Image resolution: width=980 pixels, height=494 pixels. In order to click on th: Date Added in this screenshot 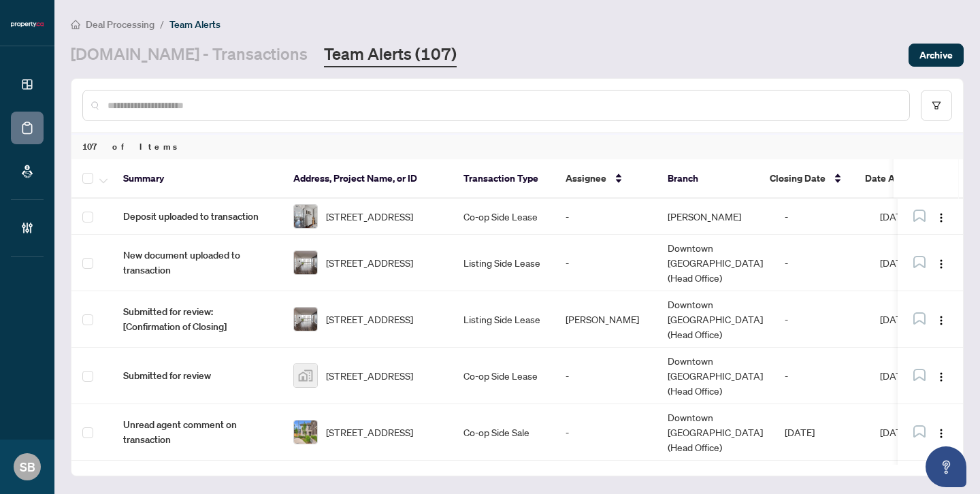, I will do `click(915, 179)`.